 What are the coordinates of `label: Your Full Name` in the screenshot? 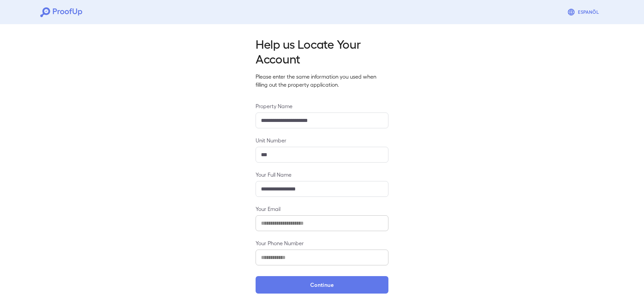 It's located at (322, 174).